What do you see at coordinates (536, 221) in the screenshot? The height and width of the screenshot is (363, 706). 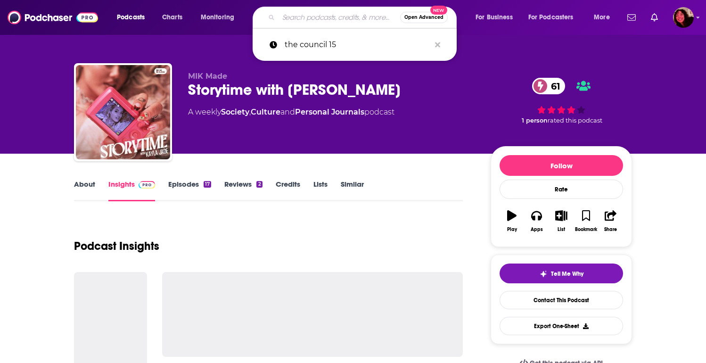 I see `button: Apps` at bounding box center [536, 221].